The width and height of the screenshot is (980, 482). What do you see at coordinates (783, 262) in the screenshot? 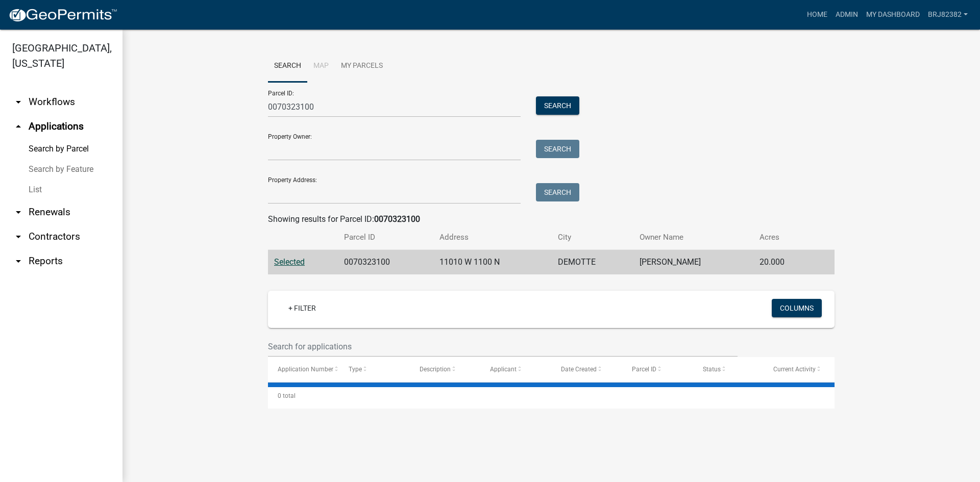
I see `td: 20.000` at bounding box center [783, 262].